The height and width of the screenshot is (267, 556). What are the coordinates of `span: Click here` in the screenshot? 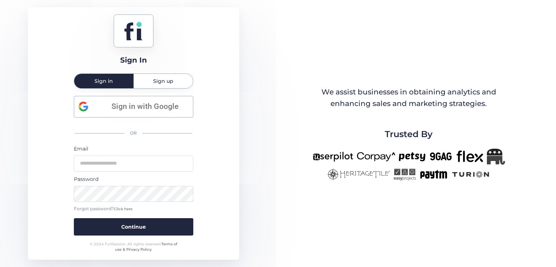 It's located at (123, 209).